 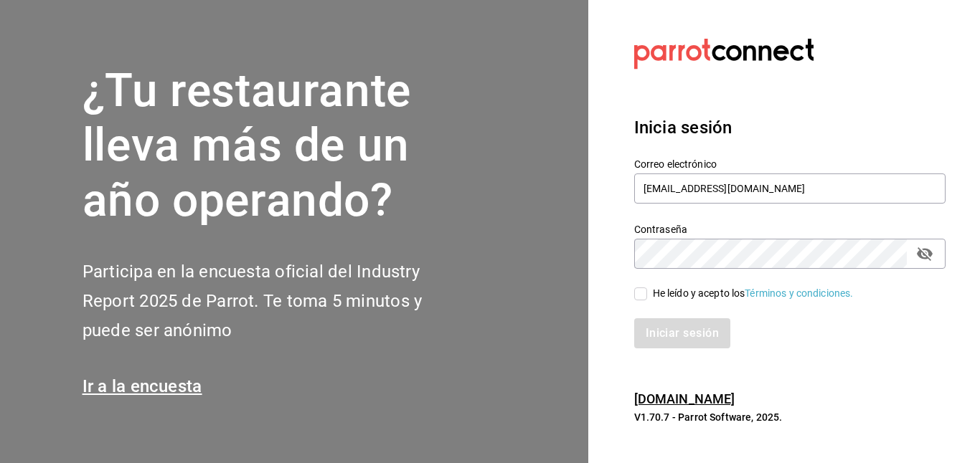 I want to click on h1: ¿Tu restaurante lleva más de un año operando?, so click(x=276, y=146).